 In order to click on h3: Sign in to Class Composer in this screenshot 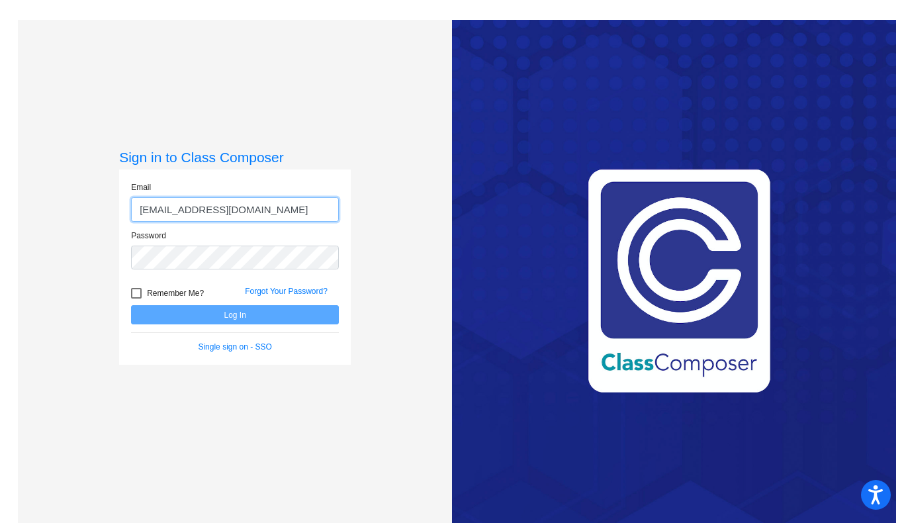, I will do `click(235, 157)`.